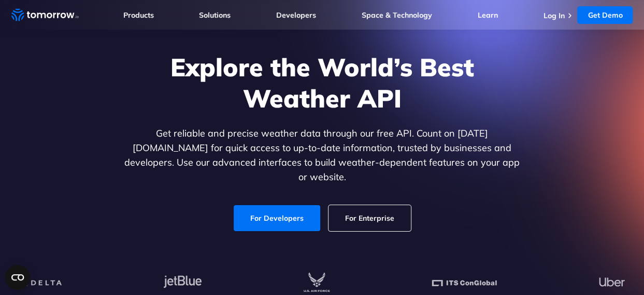 The height and width of the screenshot is (295, 644). Describe the element at coordinates (277, 218) in the screenshot. I see `a: For Developers` at that location.